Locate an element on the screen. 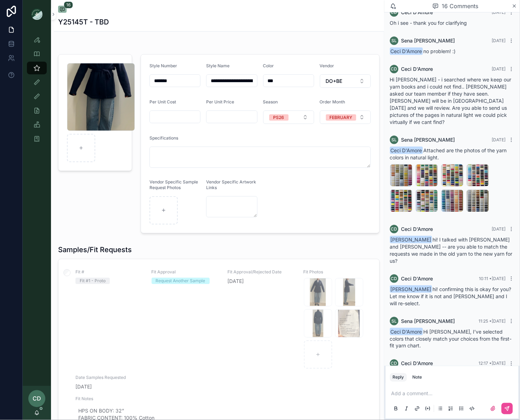 This screenshot has height=420, width=520. div: scrollable content is located at coordinates (37, 91).